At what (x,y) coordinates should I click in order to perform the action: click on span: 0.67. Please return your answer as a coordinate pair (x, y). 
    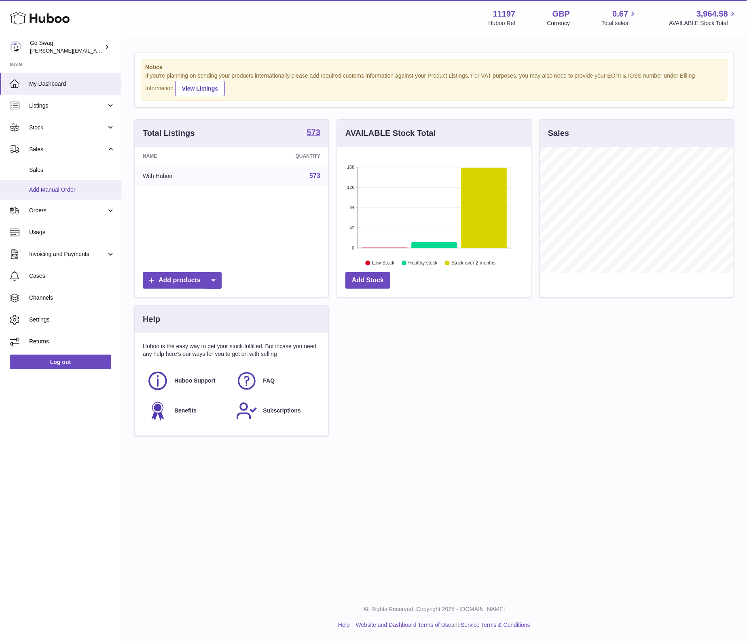
    Looking at the image, I should click on (620, 14).